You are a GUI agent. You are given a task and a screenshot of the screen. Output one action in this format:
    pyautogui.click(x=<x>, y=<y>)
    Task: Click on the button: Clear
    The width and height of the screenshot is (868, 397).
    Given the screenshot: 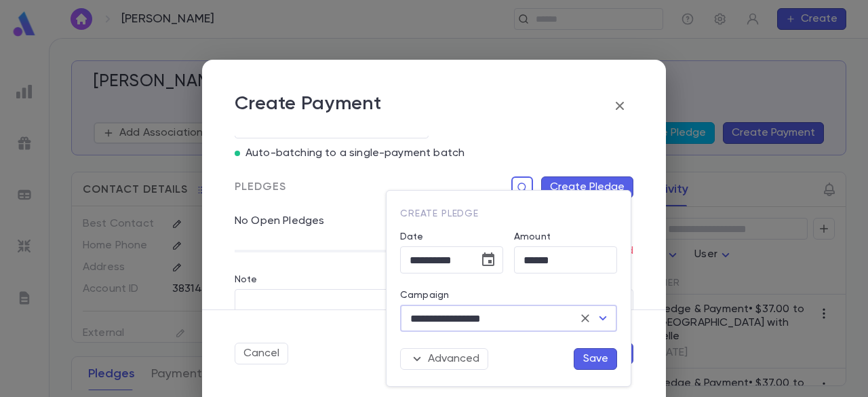 What is the action you would take?
    pyautogui.click(x=585, y=318)
    